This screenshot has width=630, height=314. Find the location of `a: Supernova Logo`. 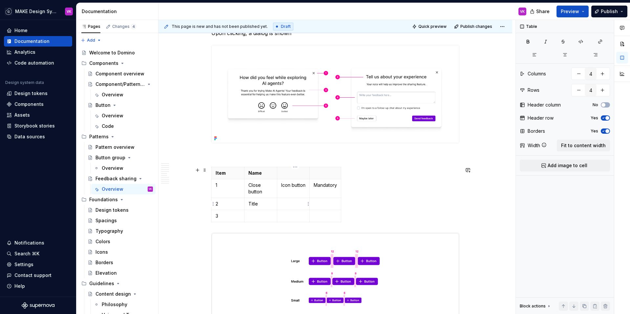

a: Supernova Logo is located at coordinates (38, 306).